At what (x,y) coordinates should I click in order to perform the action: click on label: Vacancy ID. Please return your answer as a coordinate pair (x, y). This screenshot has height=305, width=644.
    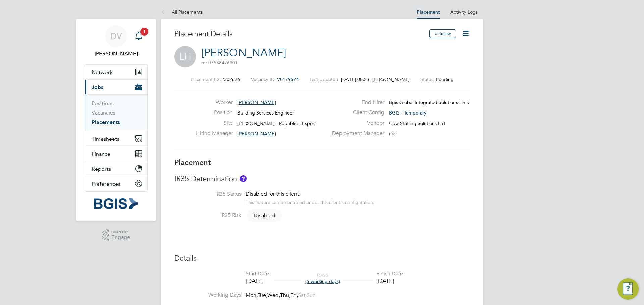
    Looking at the image, I should click on (262, 80).